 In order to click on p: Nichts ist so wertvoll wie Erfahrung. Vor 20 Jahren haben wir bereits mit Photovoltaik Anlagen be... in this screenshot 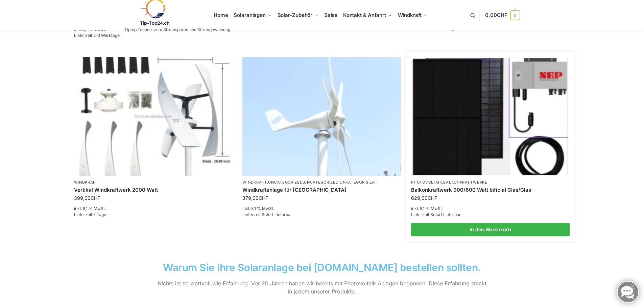, I will do `click(322, 287)`.